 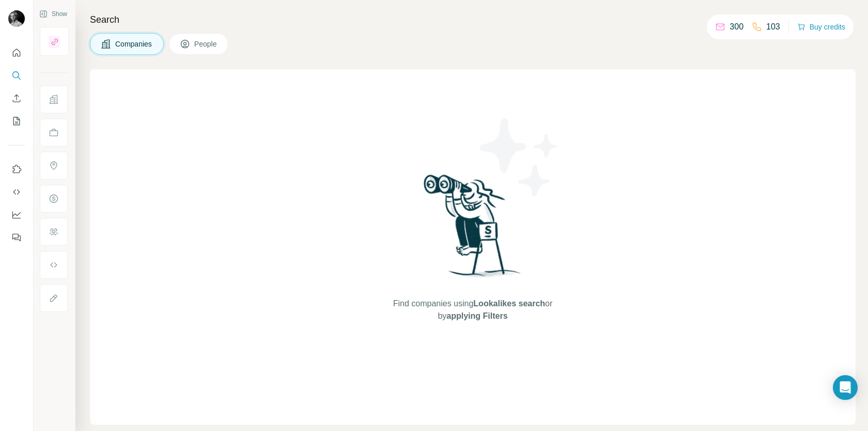 What do you see at coordinates (17, 121) in the screenshot?
I see `button: My lists` at bounding box center [17, 121].